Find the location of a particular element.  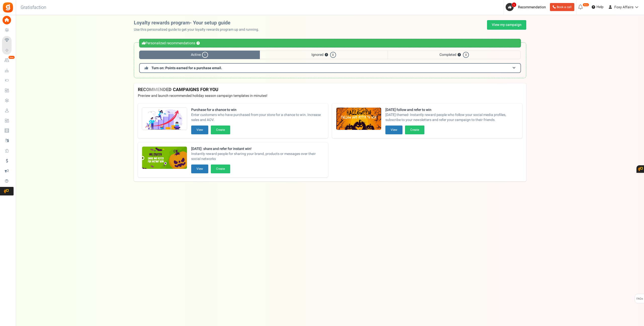

span: Instantly reward people for sharing your brand, products or messages over their social networks is located at coordinates (258, 156).